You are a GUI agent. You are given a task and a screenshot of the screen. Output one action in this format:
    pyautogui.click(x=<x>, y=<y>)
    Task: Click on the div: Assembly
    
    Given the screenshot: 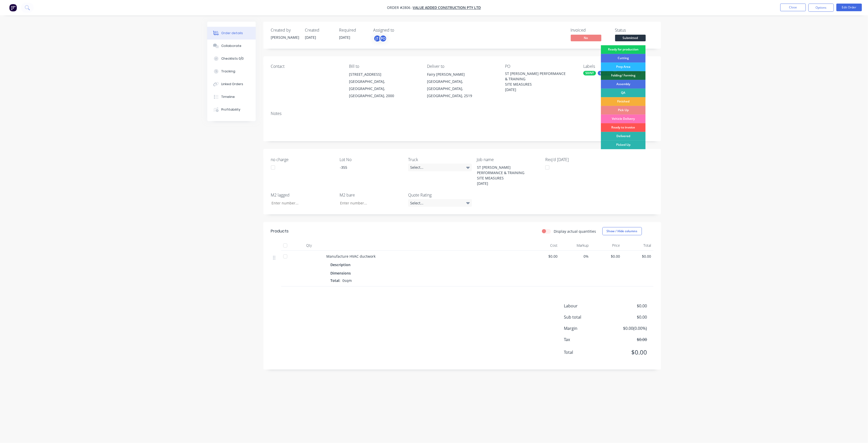 What is the action you would take?
    pyautogui.click(x=623, y=85)
    